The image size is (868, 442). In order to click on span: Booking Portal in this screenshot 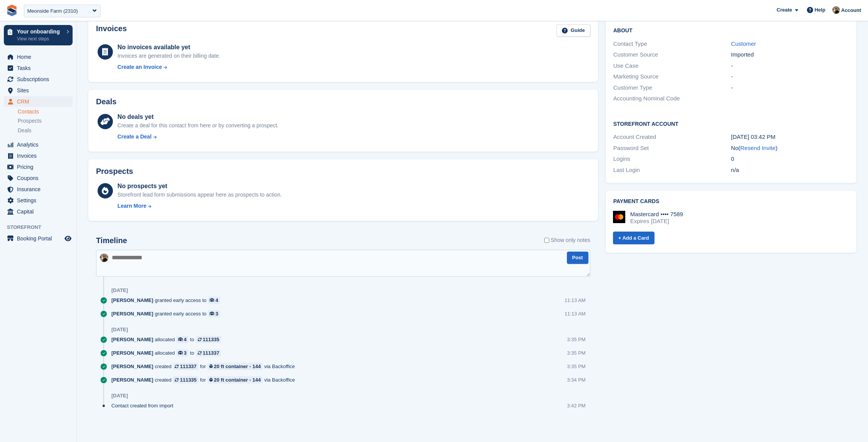, I will do `click(40, 239)`.